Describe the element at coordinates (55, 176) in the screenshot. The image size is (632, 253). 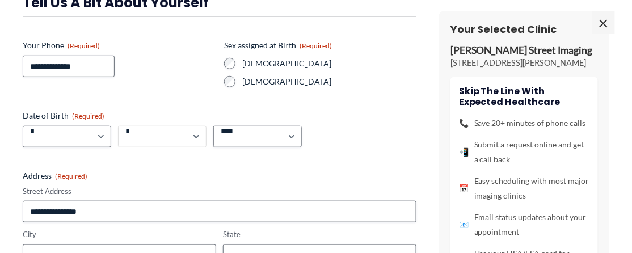
I see `legend: Address` at that location.